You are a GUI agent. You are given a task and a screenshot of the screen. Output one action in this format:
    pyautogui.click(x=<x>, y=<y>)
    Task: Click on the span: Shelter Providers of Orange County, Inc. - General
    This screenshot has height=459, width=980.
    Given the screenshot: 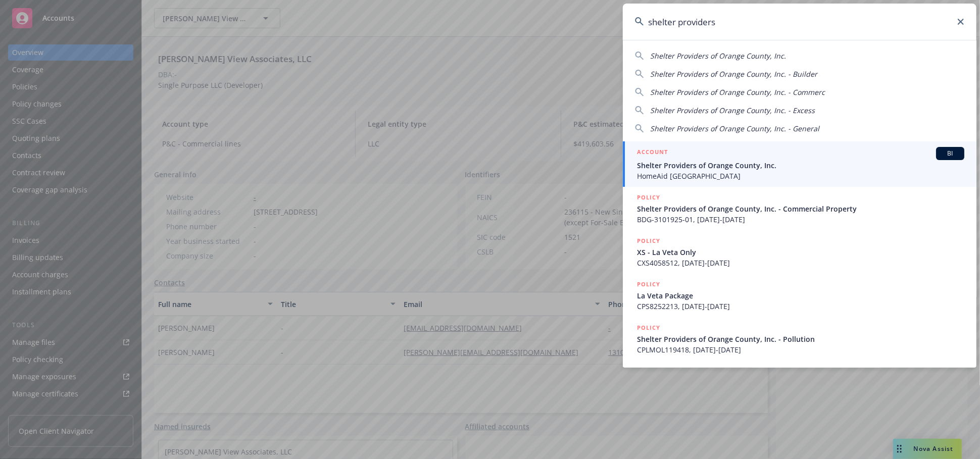 What is the action you would take?
    pyautogui.click(x=734, y=129)
    